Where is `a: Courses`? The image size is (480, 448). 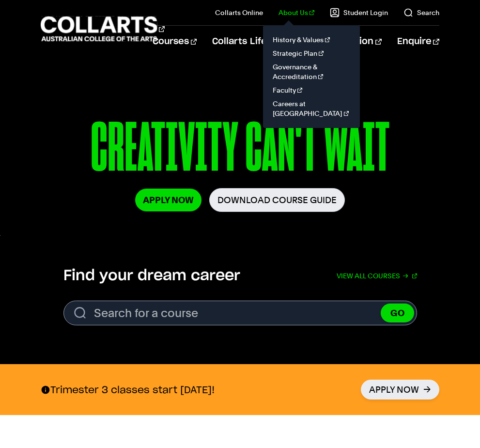 a: Courses is located at coordinates (174, 42).